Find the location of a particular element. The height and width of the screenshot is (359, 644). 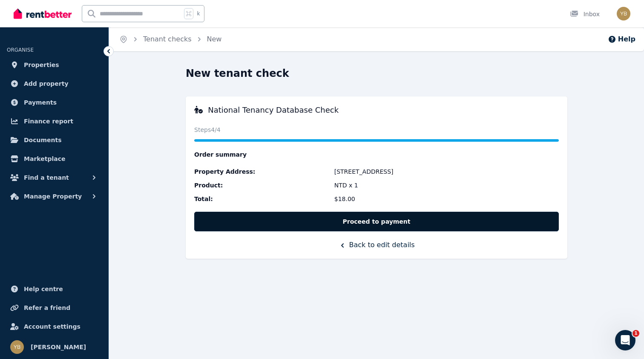

a: Finance report is located at coordinates (54, 121).